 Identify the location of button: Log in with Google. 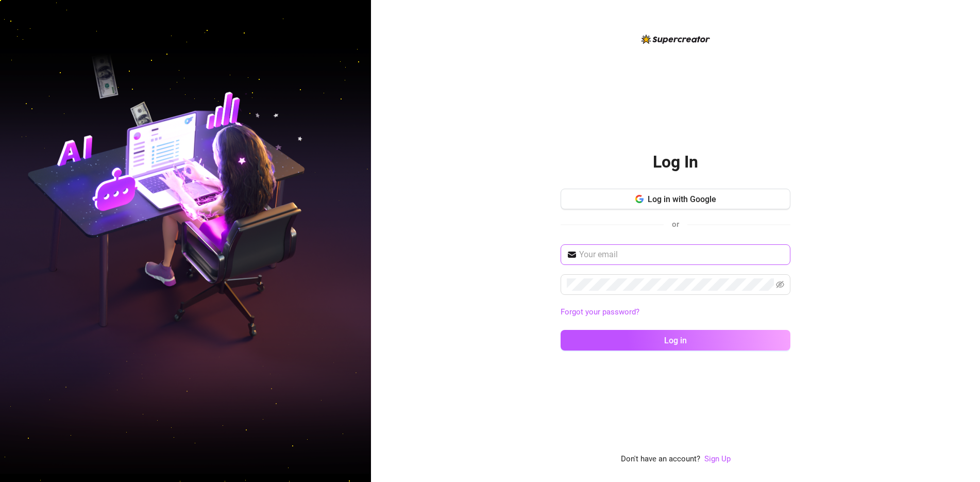
(675, 199).